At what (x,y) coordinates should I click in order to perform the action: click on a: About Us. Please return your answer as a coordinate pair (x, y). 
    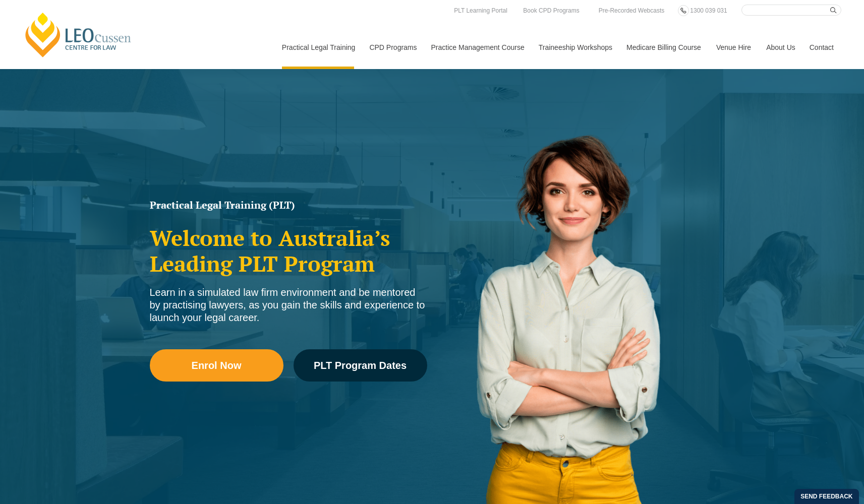
    Looking at the image, I should click on (780, 47).